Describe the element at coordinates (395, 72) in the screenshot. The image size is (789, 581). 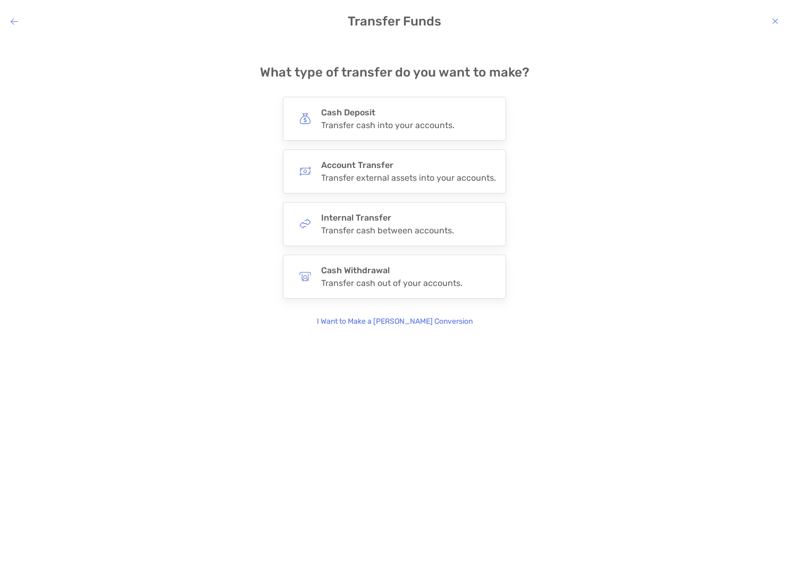
I see `h4: What type of transfer do you want to make?` at that location.